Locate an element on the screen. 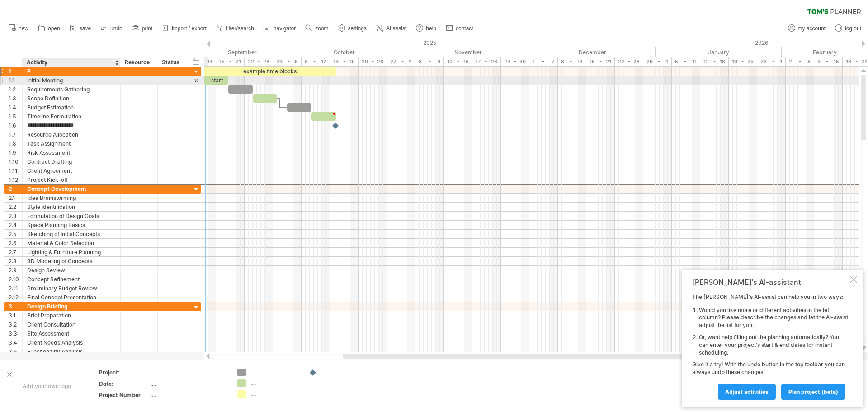 The width and height of the screenshot is (868, 412). div: November 2025 is located at coordinates (468, 52).